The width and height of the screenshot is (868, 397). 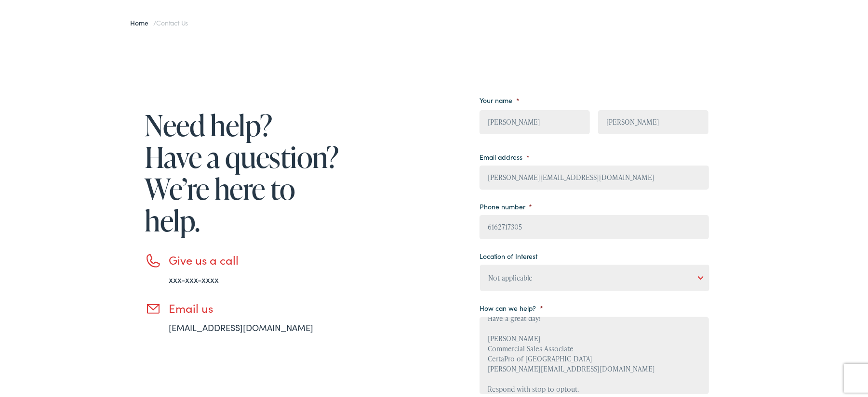 I want to click on span: Contact Us, so click(x=172, y=20).